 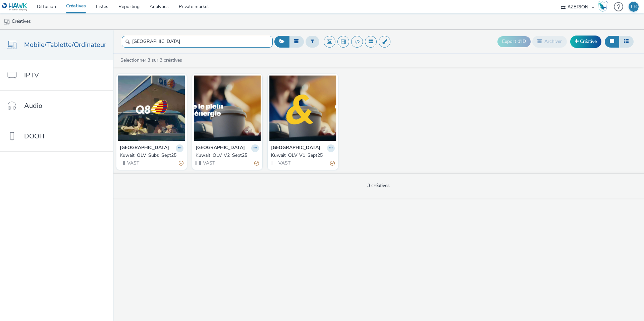 I want to click on button: Archiver, so click(x=550, y=42).